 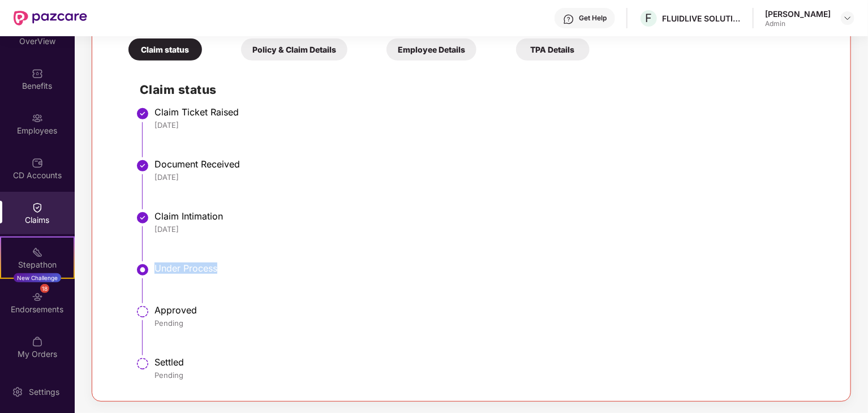 I want to click on div: New Challenge, so click(x=37, y=278).